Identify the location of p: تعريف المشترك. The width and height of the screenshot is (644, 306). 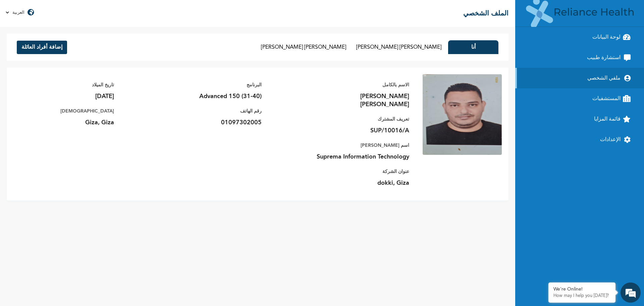
(362, 119).